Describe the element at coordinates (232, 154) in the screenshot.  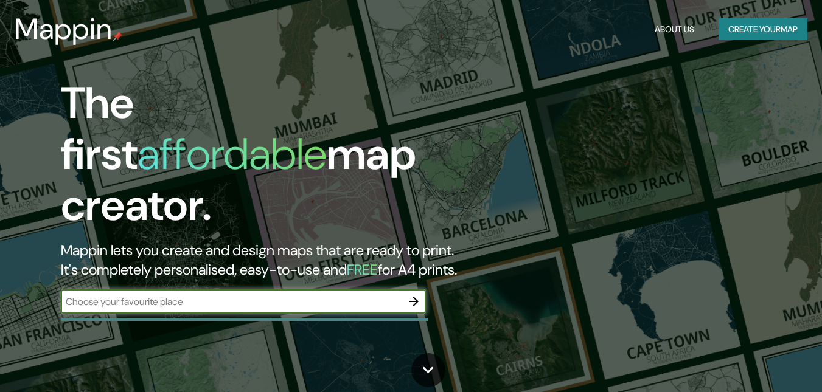
I see `h1: affordable` at that location.